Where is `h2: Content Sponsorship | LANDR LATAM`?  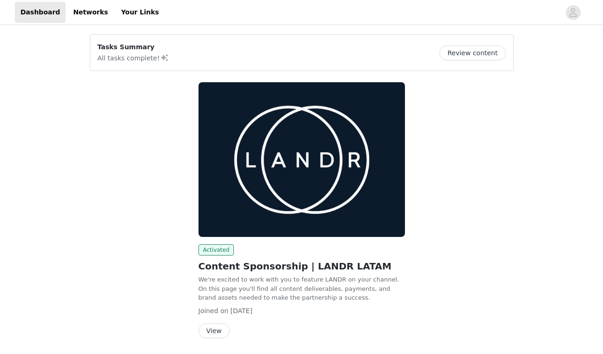
h2: Content Sponsorship | LANDR LATAM is located at coordinates (302, 266).